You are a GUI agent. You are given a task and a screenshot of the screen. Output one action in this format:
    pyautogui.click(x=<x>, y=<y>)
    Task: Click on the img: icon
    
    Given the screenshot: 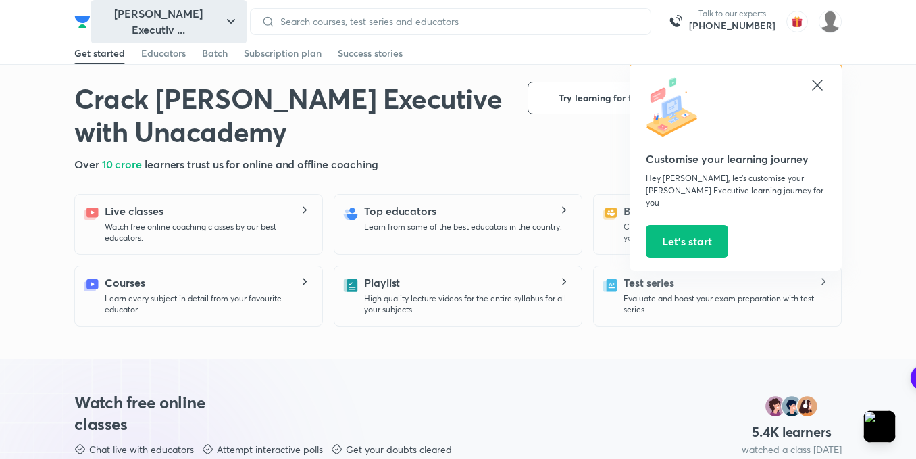 What is the action you would take?
    pyautogui.click(x=676, y=107)
    